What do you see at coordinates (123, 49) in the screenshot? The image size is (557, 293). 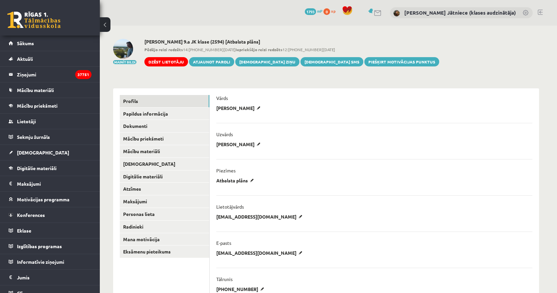 I see `img: Jānis Helvigs` at bounding box center [123, 49].